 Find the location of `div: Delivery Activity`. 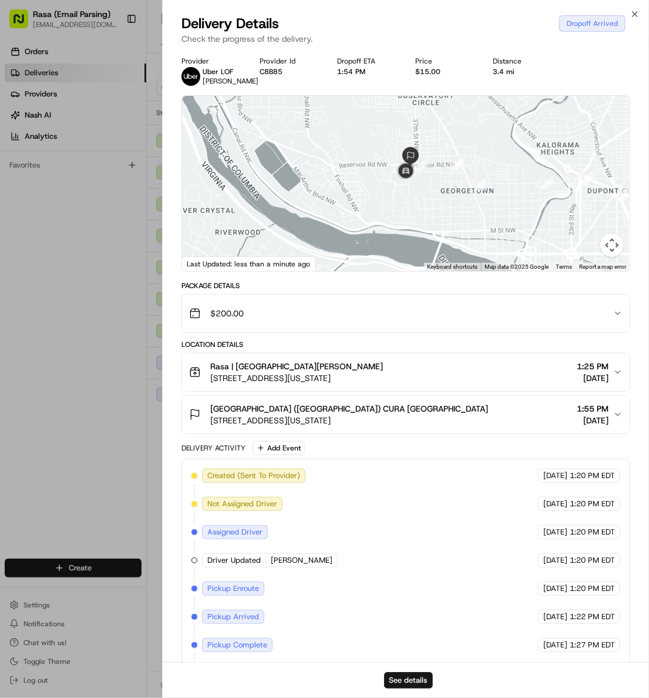

div: Delivery Activity is located at coordinates (213, 448).